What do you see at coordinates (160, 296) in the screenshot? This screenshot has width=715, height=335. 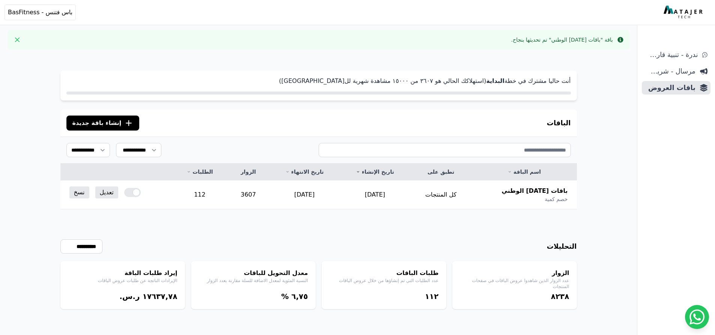 I see `bdi: ١٧٦۳٧,٧٨` at bounding box center [160, 296].